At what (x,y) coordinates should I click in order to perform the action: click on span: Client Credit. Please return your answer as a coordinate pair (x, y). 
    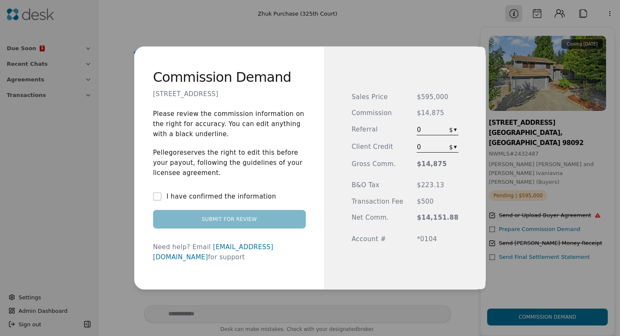
    Looking at the image, I should click on (377, 147).